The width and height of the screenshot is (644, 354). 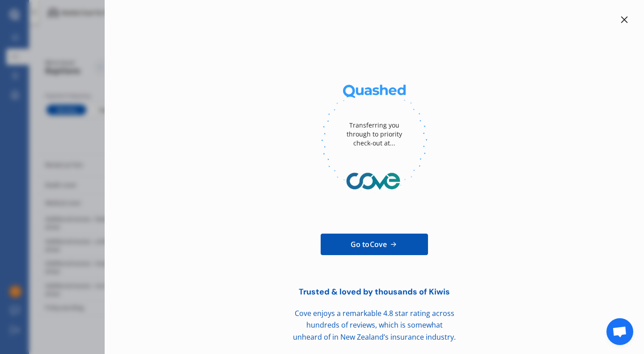 What do you see at coordinates (620, 331) in the screenshot?
I see `a: Open chat` at bounding box center [620, 331].